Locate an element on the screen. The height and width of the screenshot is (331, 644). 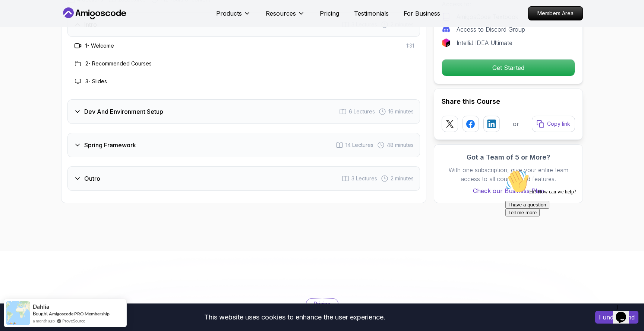
a: Amigoscode PRO Membership is located at coordinates (79, 314).